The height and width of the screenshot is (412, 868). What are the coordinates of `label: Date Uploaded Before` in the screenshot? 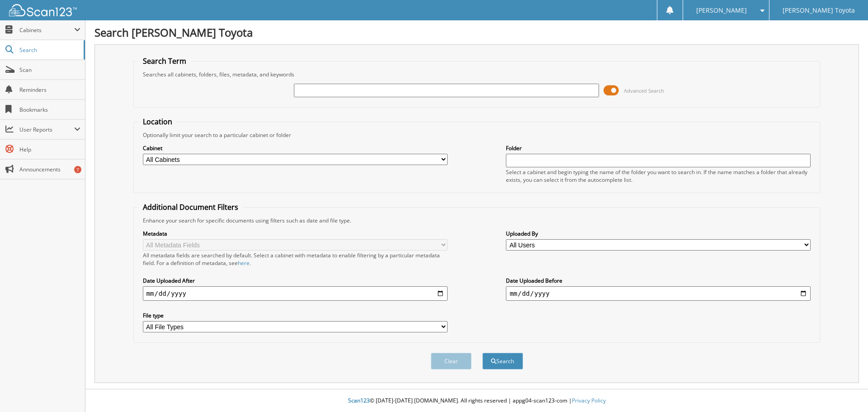 It's located at (658, 280).